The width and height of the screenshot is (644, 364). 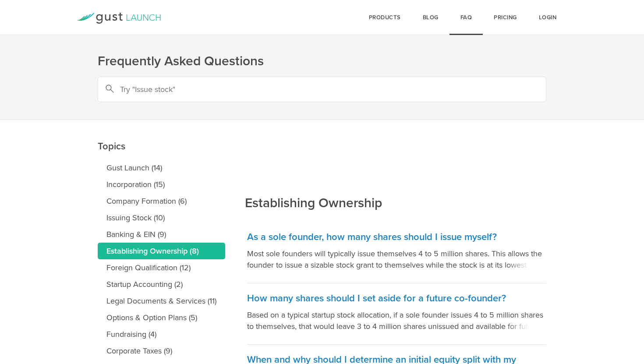 I want to click on a: Fundraising (4), so click(x=161, y=334).